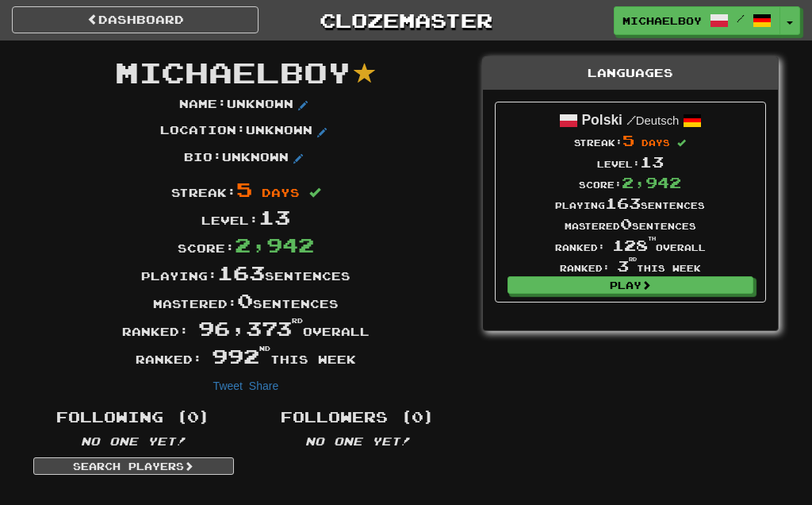 Image resolution: width=812 pixels, height=505 pixels. What do you see at coordinates (630, 73) in the screenshot?
I see `div: Languages` at bounding box center [630, 73].